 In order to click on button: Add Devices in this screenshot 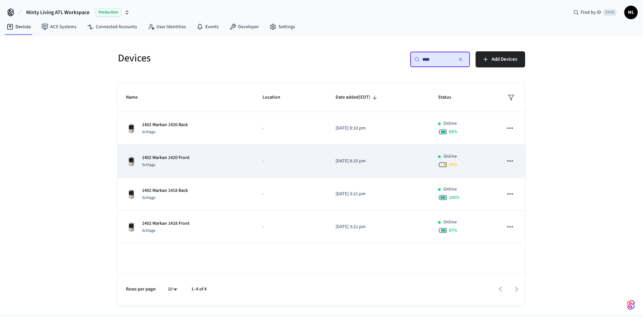, I will do `click(500, 59)`.